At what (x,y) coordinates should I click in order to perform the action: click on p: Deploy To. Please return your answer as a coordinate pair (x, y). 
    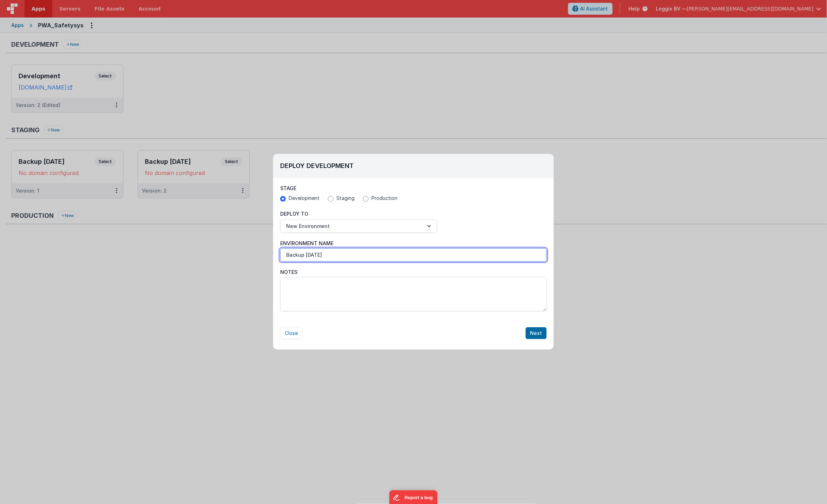
    Looking at the image, I should click on (359, 214).